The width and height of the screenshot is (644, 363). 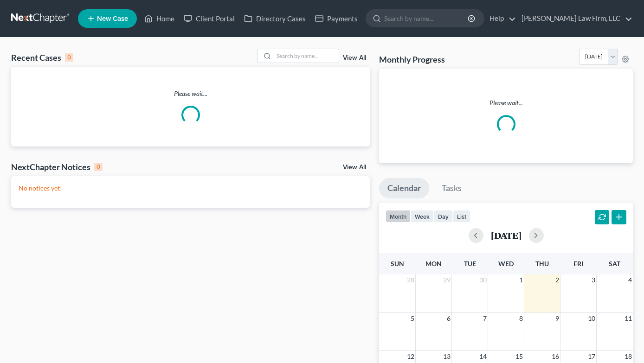 I want to click on span: Tue, so click(x=470, y=263).